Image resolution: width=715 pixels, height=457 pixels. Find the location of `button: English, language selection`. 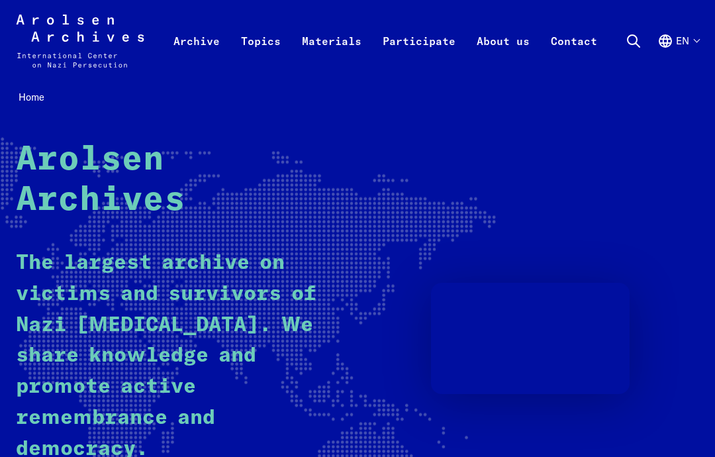

button: English, language selection is located at coordinates (678, 55).